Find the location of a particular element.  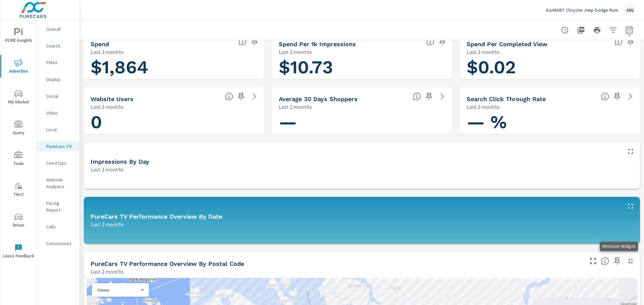

p: Calls is located at coordinates (60, 227).